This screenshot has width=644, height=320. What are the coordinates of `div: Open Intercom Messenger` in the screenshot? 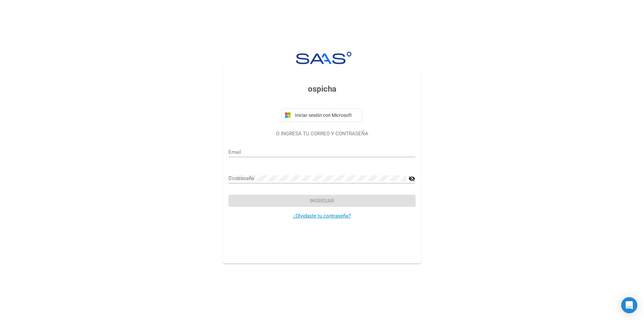 It's located at (629, 305).